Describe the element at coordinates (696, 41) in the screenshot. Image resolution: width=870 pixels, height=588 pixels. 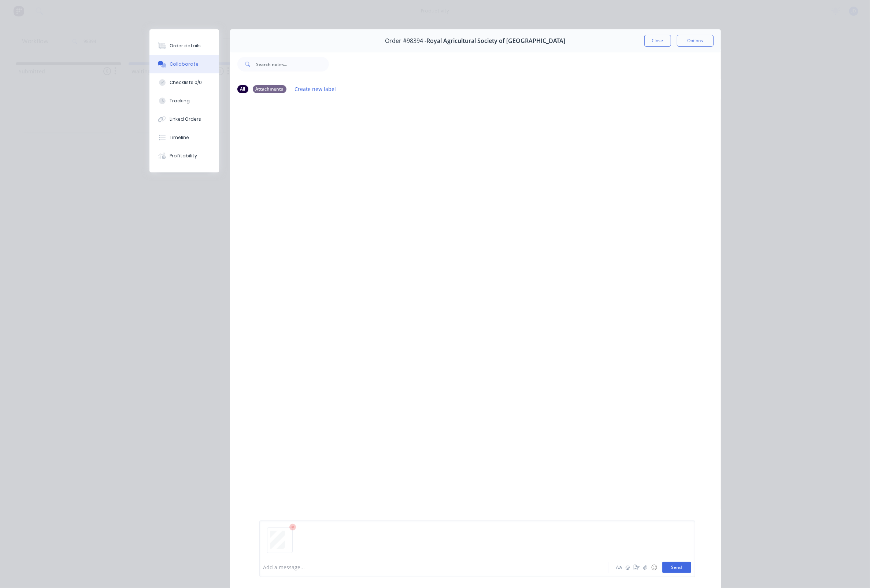
I see `button: Options` at that location.